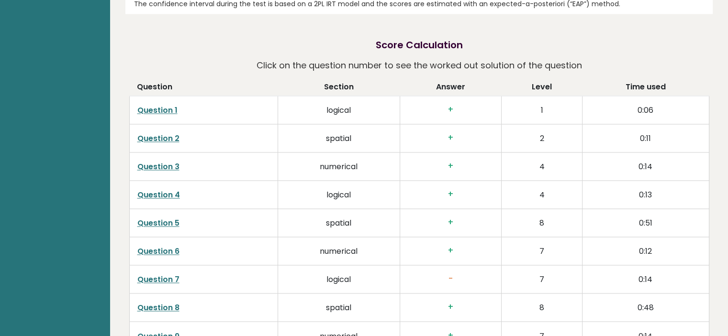 This screenshot has height=336, width=728. What do you see at coordinates (645, 307) in the screenshot?
I see `td: 0:48` at bounding box center [645, 307].